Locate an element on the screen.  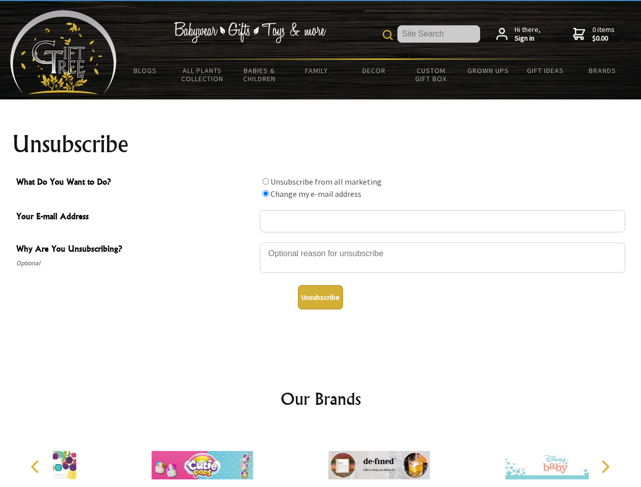
a: Hi there,Sign in is located at coordinates (518, 34).